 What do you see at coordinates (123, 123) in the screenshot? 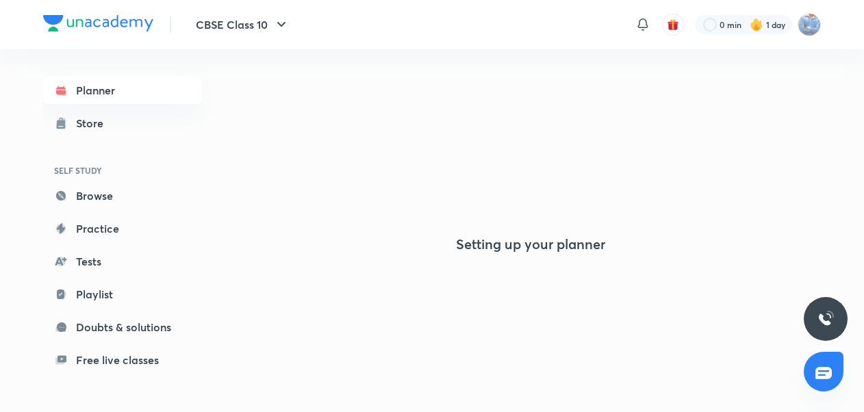
I see `a: Store` at bounding box center [123, 123].